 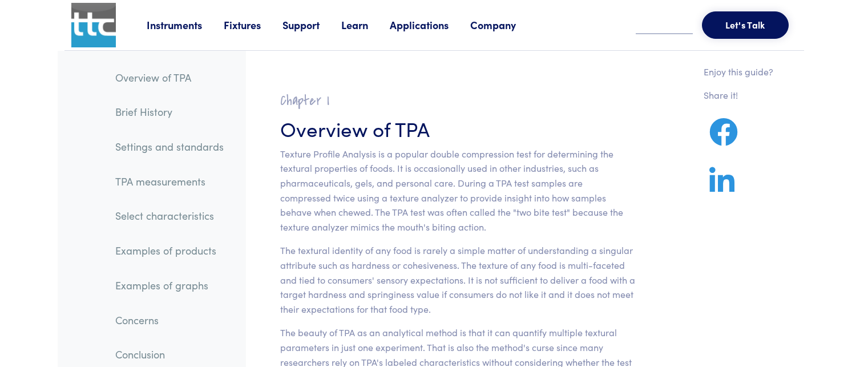 What do you see at coordinates (722, 187) in the screenshot?
I see `a: Share on LinkedIn` at bounding box center [722, 187].